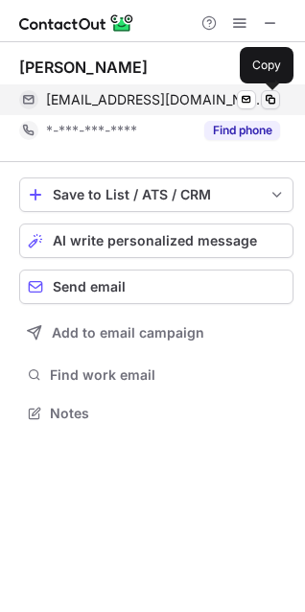 The width and height of the screenshot is (305, 612). I want to click on button: AI write personalized message, so click(156, 241).